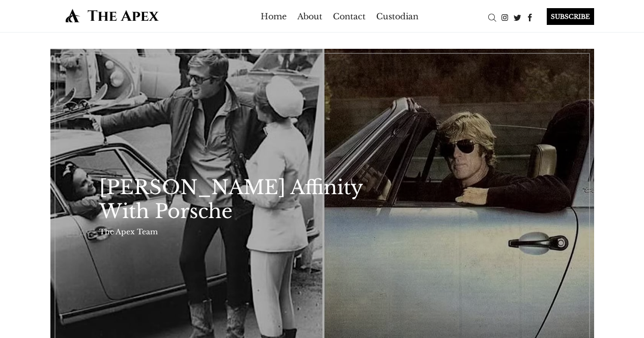  I want to click on img: The Apex by Custodian, so click(112, 15).